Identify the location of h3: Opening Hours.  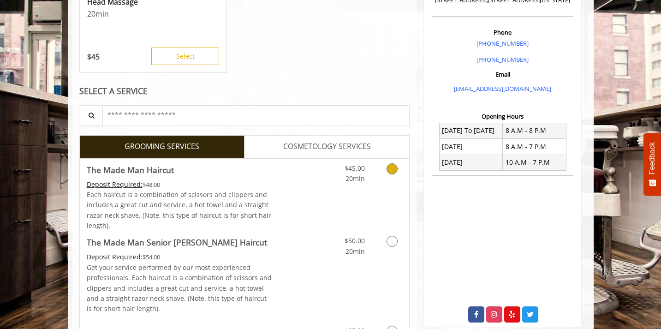
(502, 116).